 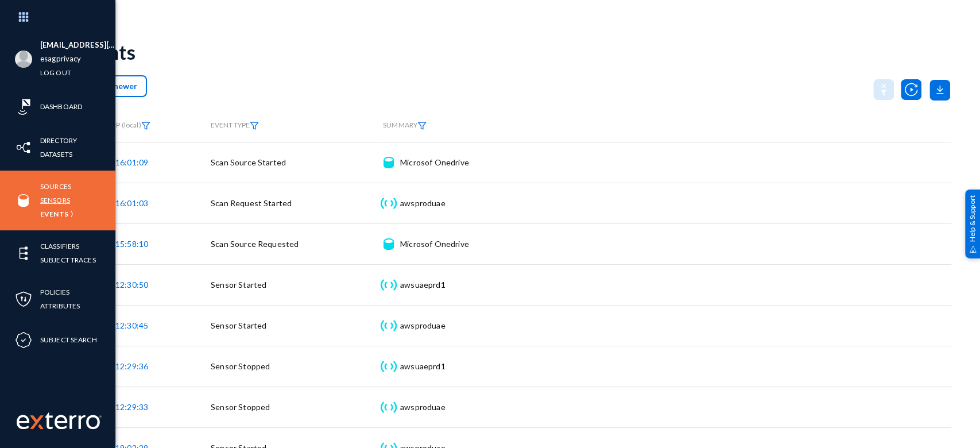 What do you see at coordinates (131, 244) in the screenshot?
I see `span: 15:58:10` at bounding box center [131, 244].